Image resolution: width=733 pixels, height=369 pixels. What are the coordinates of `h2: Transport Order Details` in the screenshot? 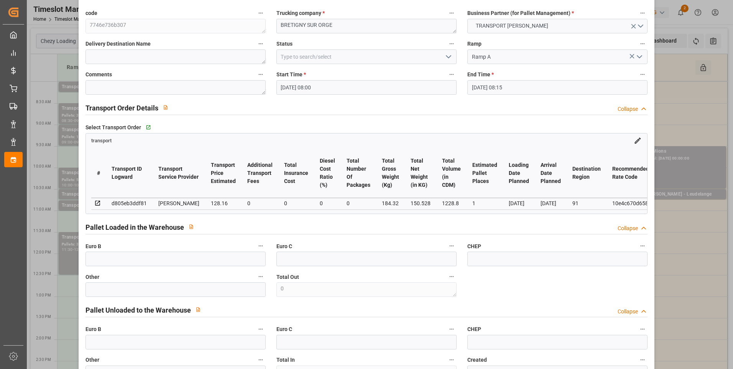 It's located at (122, 108).